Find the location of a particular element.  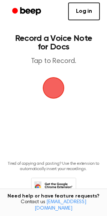

span: Contact us is located at coordinates (53, 205).